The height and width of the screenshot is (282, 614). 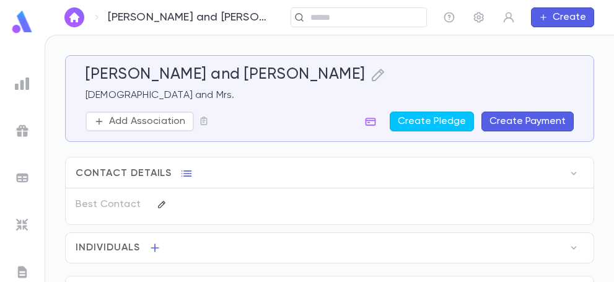 I want to click on span: Individuals, so click(x=108, y=248).